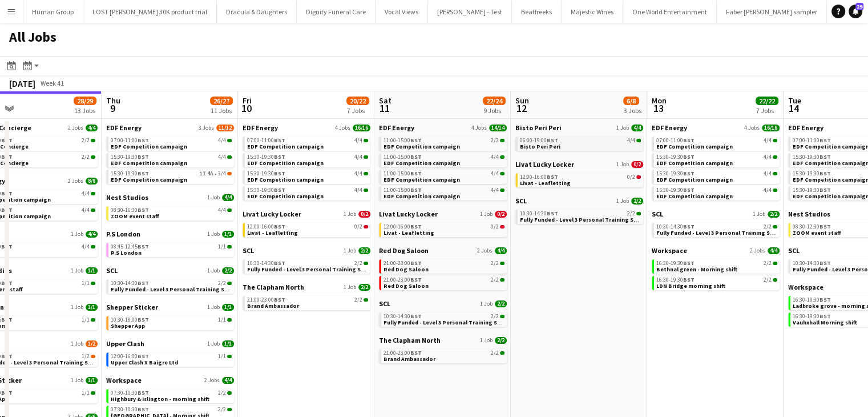 Image resolution: width=868 pixels, height=417 pixels. What do you see at coordinates (112, 270) in the screenshot?
I see `span: SCL` at bounding box center [112, 270].